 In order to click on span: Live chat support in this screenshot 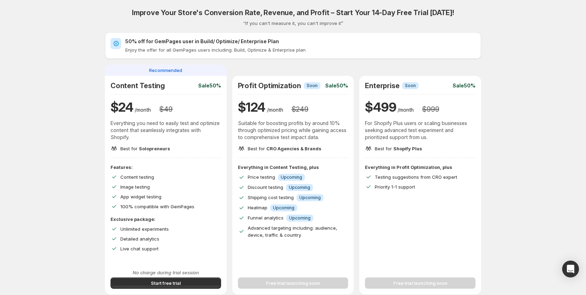, I will do `click(139, 248)`.